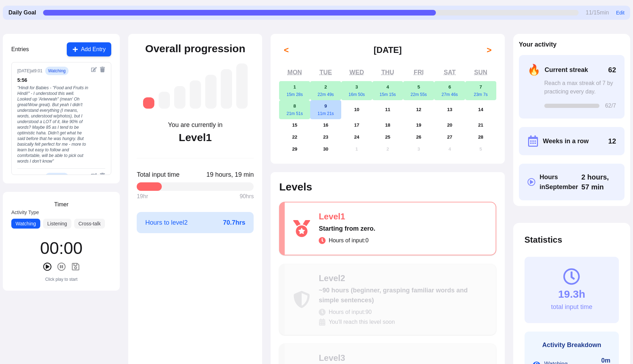  Describe the element at coordinates (357, 110) in the screenshot. I see `abbr: September 10, 2025` at that location.